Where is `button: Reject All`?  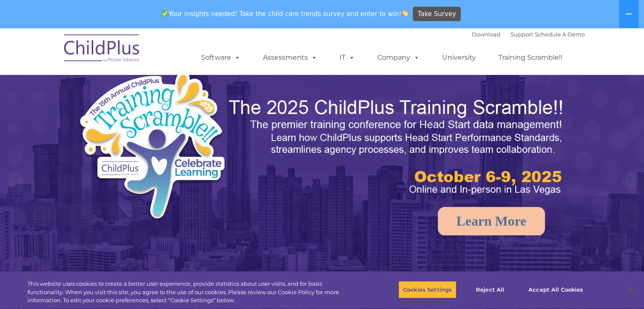 button: Reject All is located at coordinates (490, 289).